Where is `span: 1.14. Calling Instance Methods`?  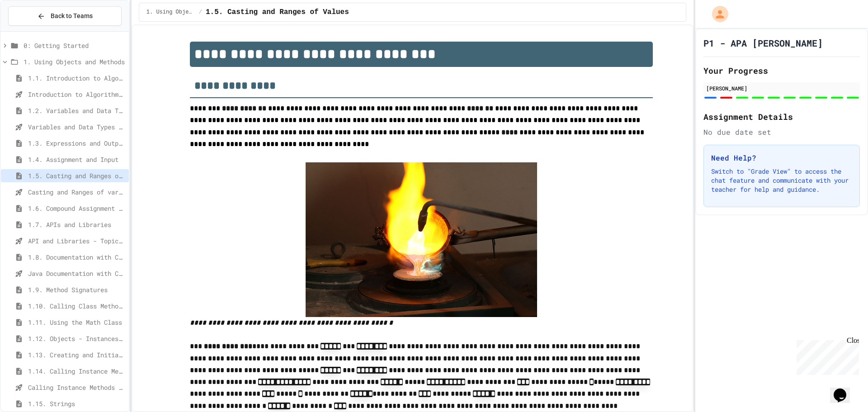
span: 1.14. Calling Instance Methods is located at coordinates (77, 371).